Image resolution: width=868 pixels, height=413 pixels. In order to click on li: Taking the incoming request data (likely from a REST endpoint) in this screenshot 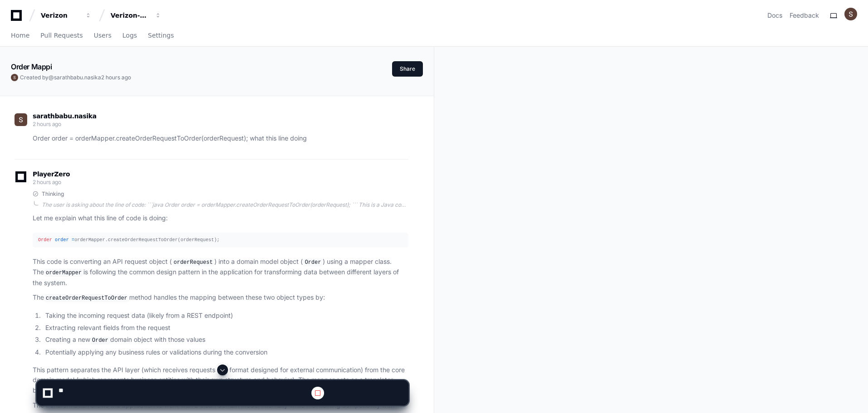, I will do `click(225, 316)`.